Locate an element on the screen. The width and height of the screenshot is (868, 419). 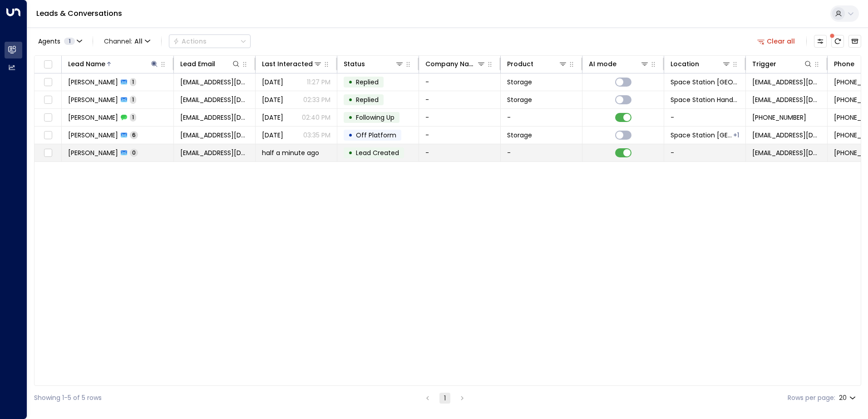
button: page 1 is located at coordinates (445, 398).